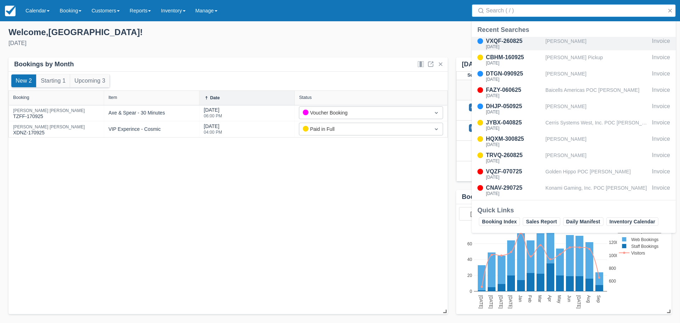 The width and height of the screenshot is (680, 323). Describe the element at coordinates (575, 11) in the screenshot. I see `input: Search ( / )` at that location.